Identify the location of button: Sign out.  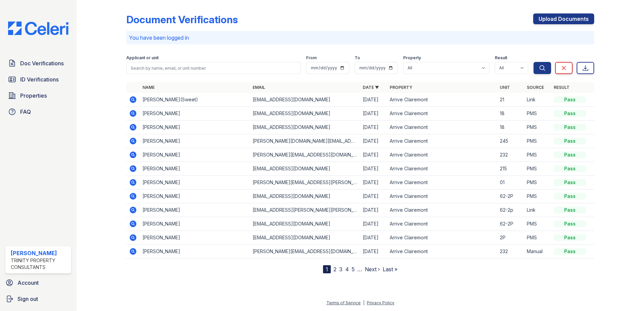
(38, 299).